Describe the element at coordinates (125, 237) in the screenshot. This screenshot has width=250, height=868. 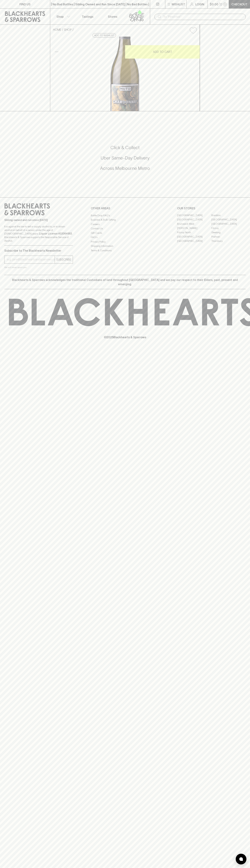
I see `a: FAQ's` at that location.